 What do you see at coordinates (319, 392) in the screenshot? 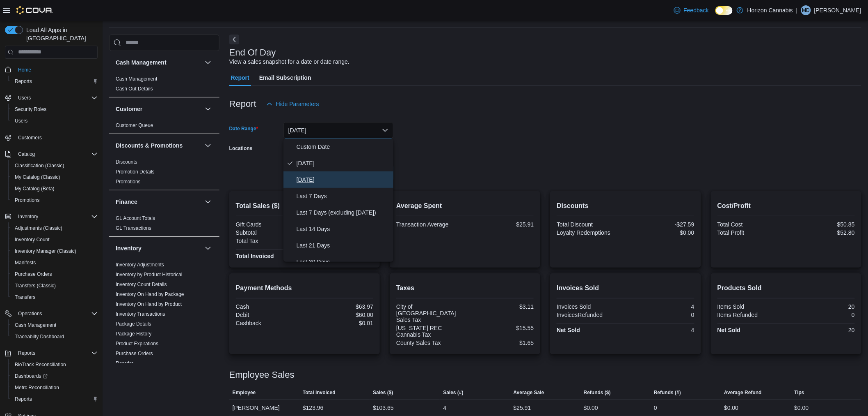
I see `span: Total Invoiced` at bounding box center [319, 392].